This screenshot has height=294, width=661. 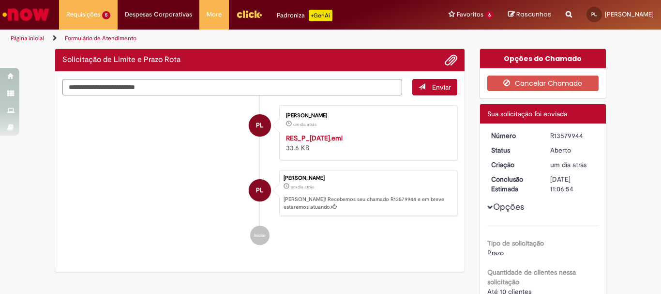 What do you see at coordinates (366, 143) in the screenshot?
I see `div: 33.6 KB` at bounding box center [366, 143].